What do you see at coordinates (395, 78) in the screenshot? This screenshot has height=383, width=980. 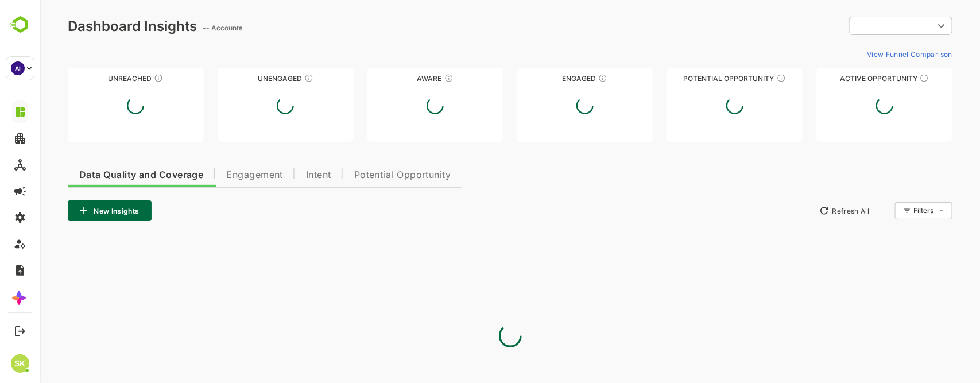 I see `div: Aware` at bounding box center [395, 78].